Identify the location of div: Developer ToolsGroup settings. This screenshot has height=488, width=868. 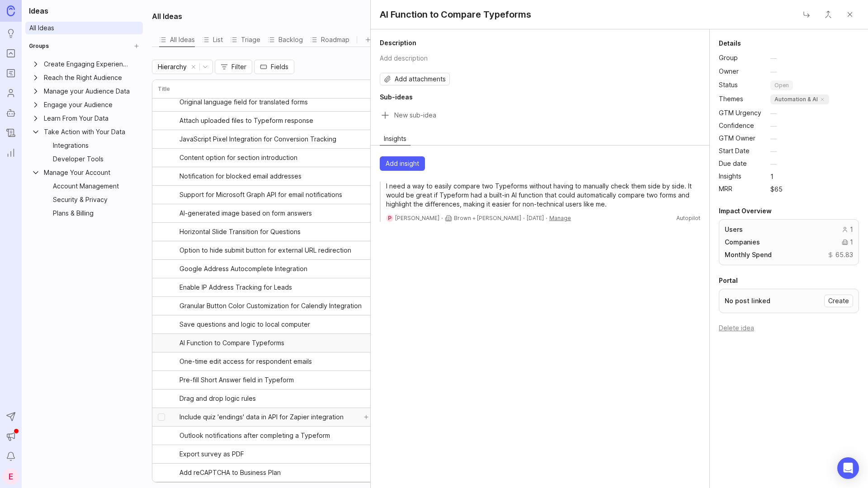
(84, 159).